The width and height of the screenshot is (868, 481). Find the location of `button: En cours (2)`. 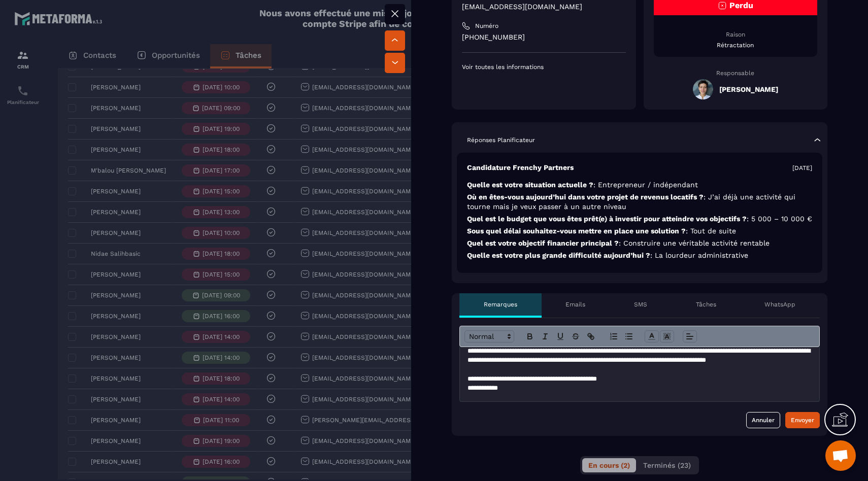

button: En cours (2) is located at coordinates (609, 466).